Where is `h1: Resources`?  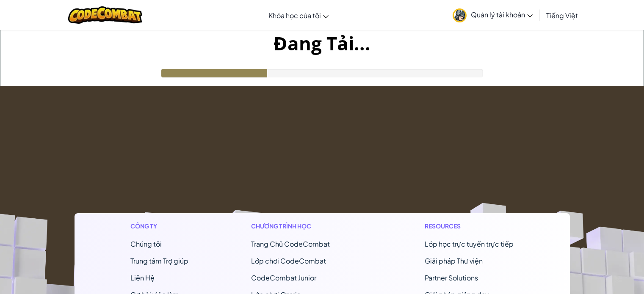
h1: Resources is located at coordinates (469, 226).